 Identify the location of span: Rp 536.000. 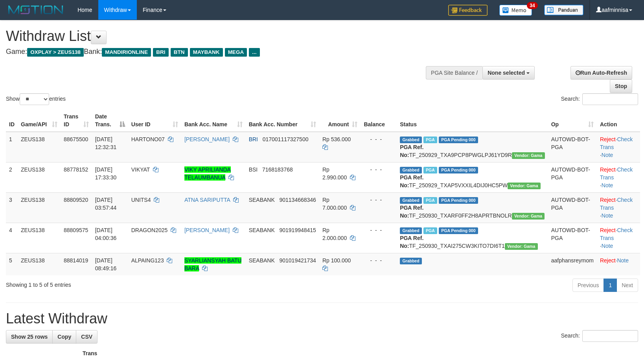
(337, 139).